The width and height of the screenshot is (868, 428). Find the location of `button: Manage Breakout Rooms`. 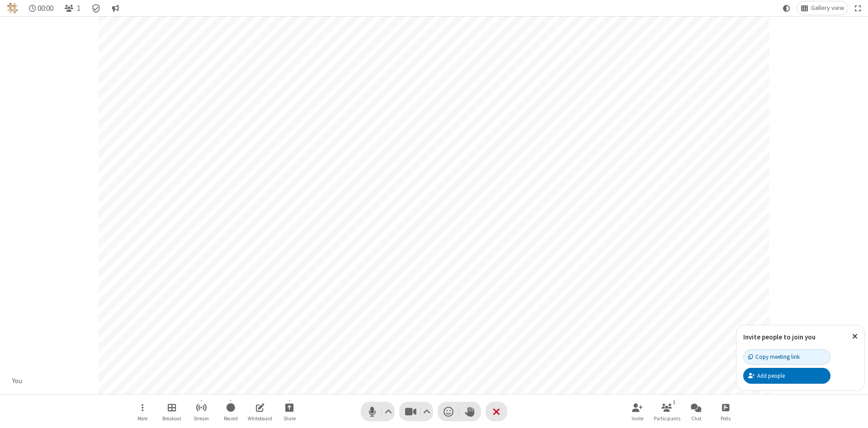

button: Manage Breakout Rooms is located at coordinates (172, 411).